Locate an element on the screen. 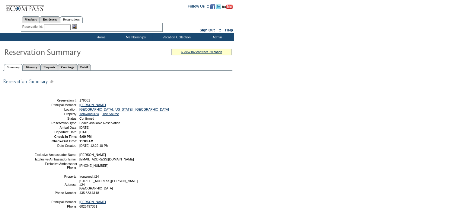 The height and width of the screenshot is (210, 459). a: Residences is located at coordinates (50, 19).